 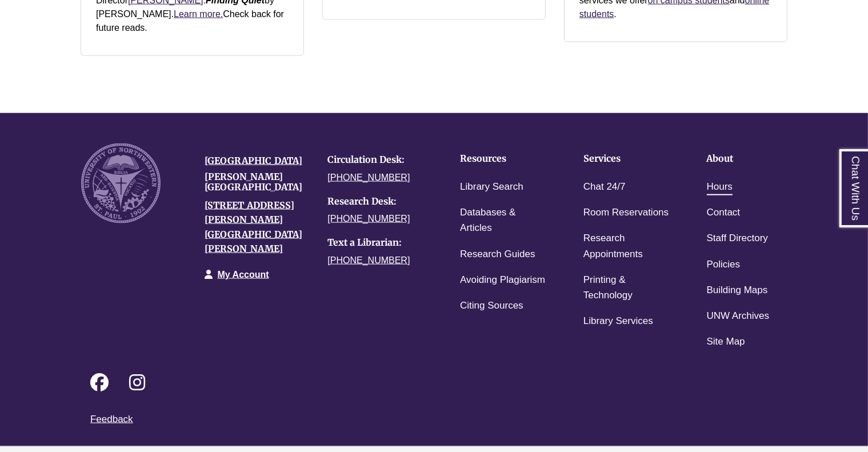 What do you see at coordinates (381, 243) in the screenshot?
I see `h4: Text a Librarian:` at bounding box center [381, 243].